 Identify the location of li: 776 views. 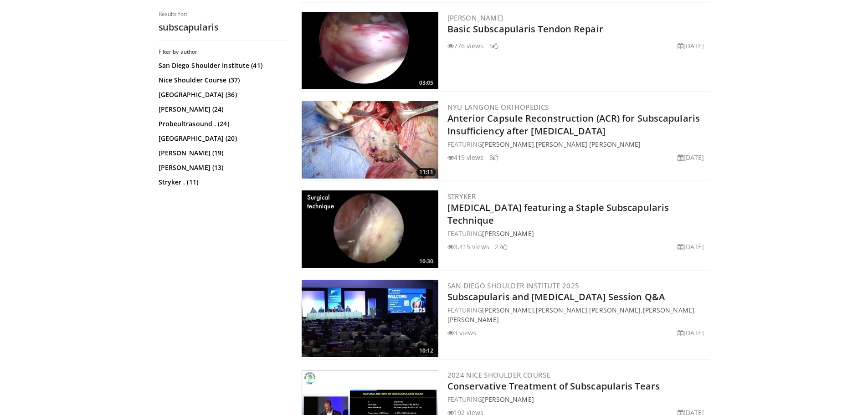
(465, 45).